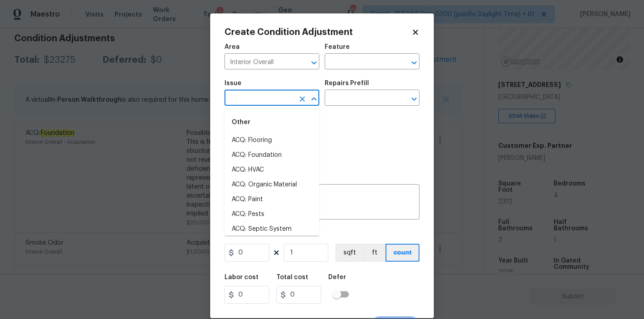 The height and width of the screenshot is (319, 644). Describe the element at coordinates (232, 47) in the screenshot. I see `h5: Area` at that location.